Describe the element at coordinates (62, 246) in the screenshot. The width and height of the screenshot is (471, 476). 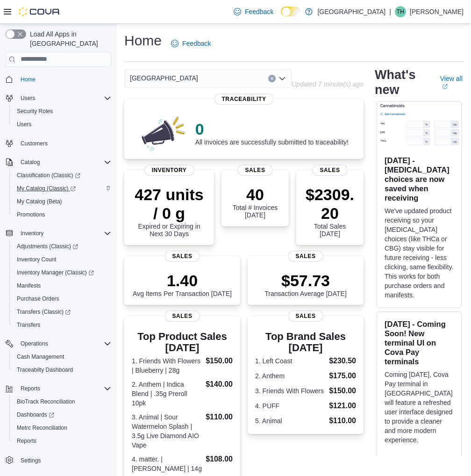
I see `span: Adjustments (Classic)` at that location.